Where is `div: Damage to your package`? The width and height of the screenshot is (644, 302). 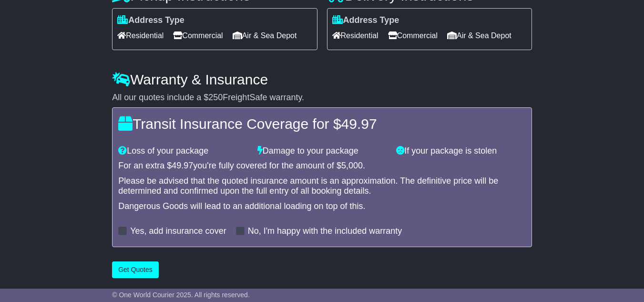 div: Damage to your package is located at coordinates (322, 151).